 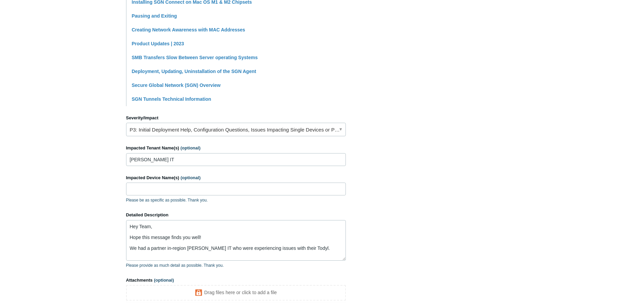 What do you see at coordinates (236, 118) in the screenshot?
I see `label: Severity/Impact` at bounding box center [236, 118].